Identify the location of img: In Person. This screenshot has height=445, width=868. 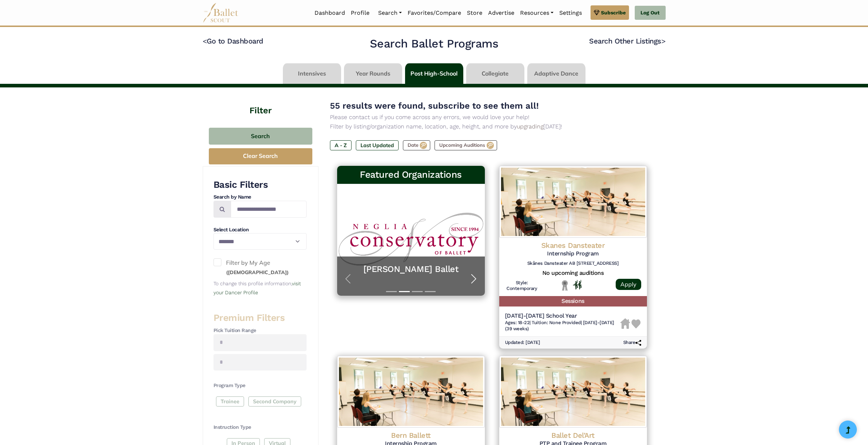
(577, 285).